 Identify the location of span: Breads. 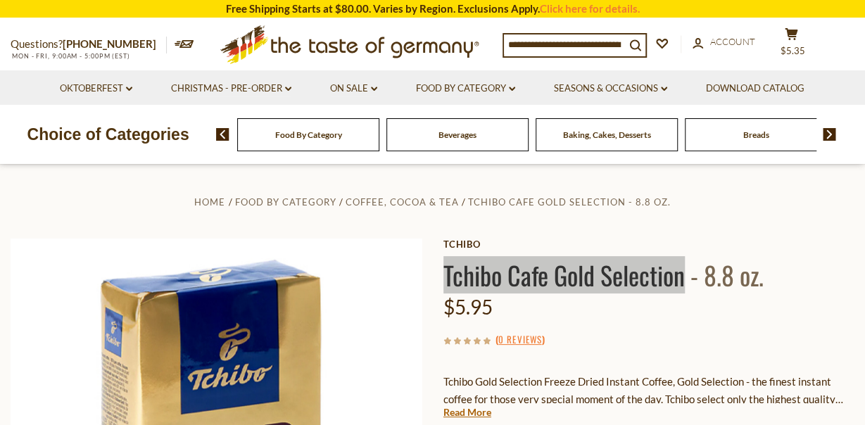
(756, 134).